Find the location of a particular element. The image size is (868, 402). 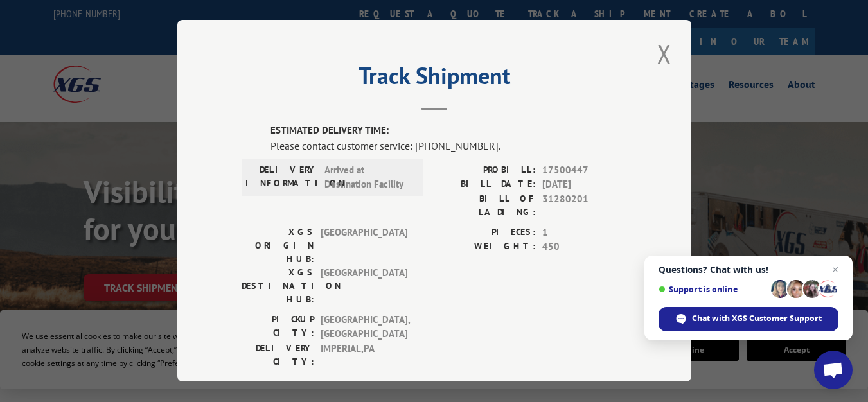

h2: Track Shipment is located at coordinates (435, 79).